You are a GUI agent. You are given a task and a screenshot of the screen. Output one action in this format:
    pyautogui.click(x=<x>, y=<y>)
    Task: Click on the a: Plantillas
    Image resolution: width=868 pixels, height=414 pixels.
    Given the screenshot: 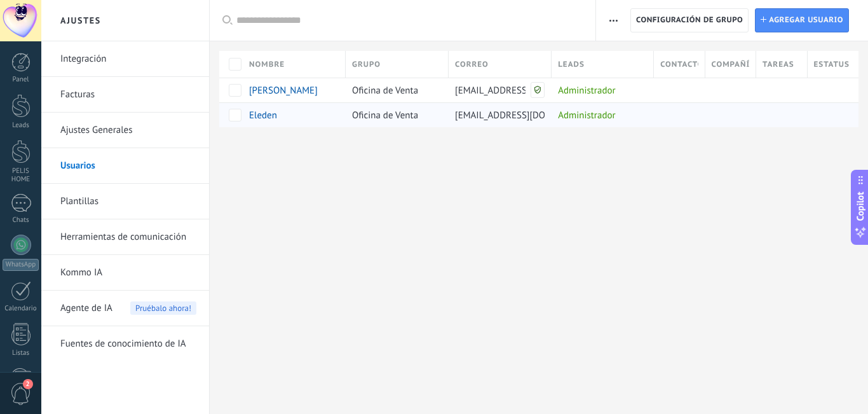 What is the action you would take?
    pyautogui.click(x=128, y=201)
    